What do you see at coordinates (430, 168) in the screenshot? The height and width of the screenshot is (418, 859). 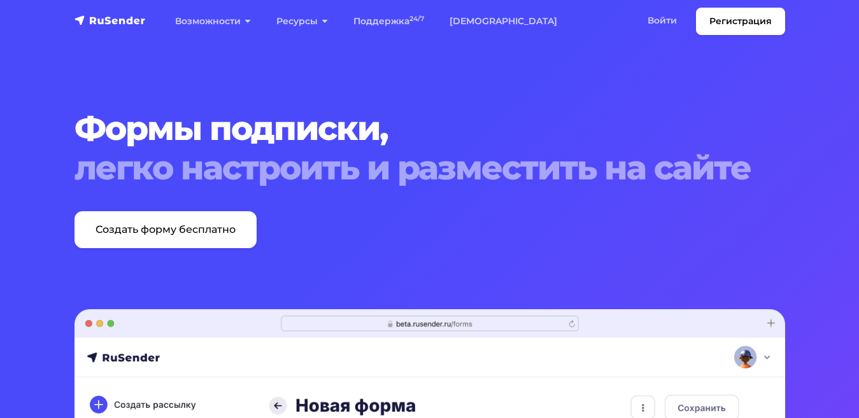 I see `span: легко настроить и разместить на сайте` at bounding box center [430, 168].